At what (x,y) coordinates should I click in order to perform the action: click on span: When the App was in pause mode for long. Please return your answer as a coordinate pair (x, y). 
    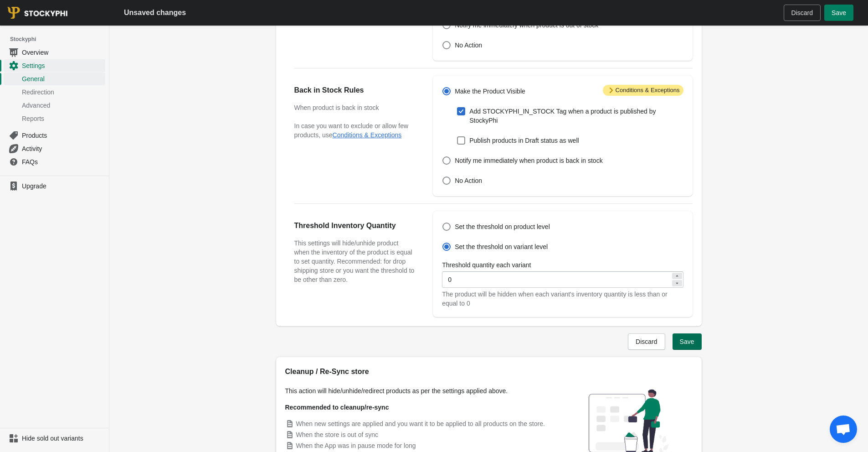
    Looking at the image, I should click on (356, 445).